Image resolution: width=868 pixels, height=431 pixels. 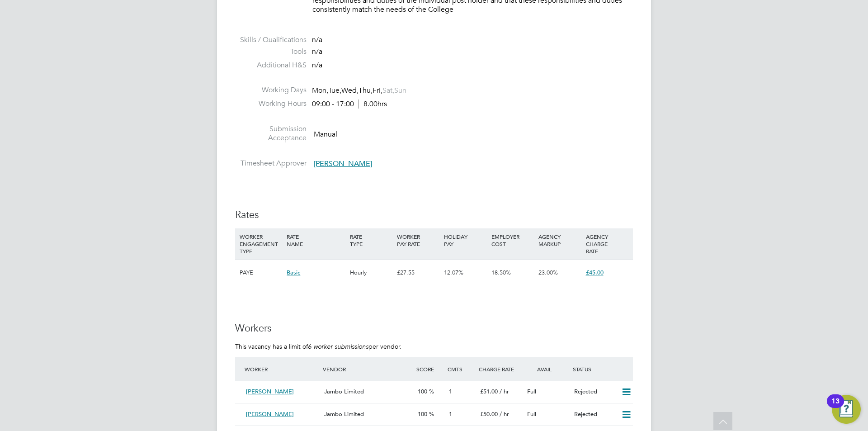 What do you see at coordinates (294, 272) in the screenshot?
I see `span: Basic` at bounding box center [294, 272].